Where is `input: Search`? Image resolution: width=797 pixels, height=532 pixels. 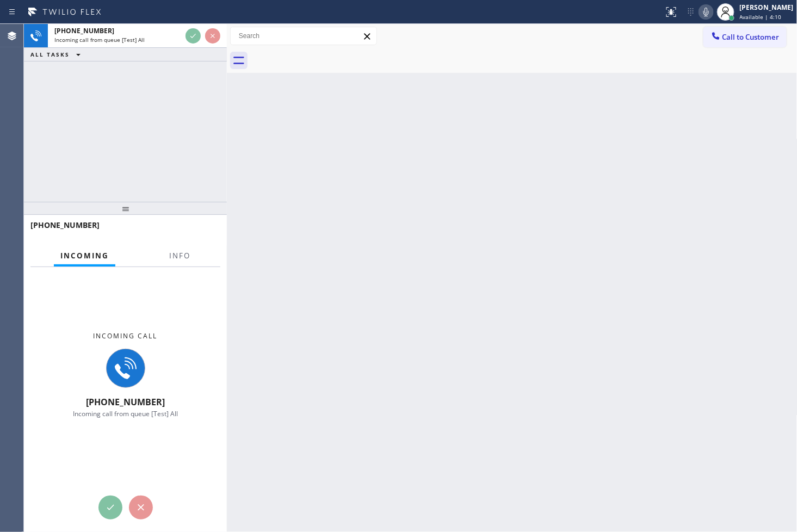 input: Search is located at coordinates (304, 36).